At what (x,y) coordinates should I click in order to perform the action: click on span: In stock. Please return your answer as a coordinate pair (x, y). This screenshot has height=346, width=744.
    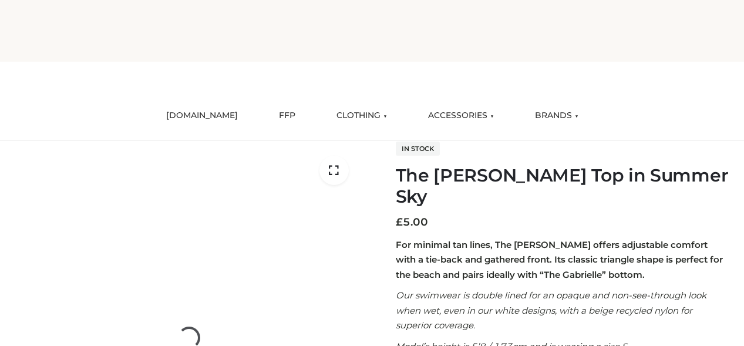
    Looking at the image, I should click on (418, 149).